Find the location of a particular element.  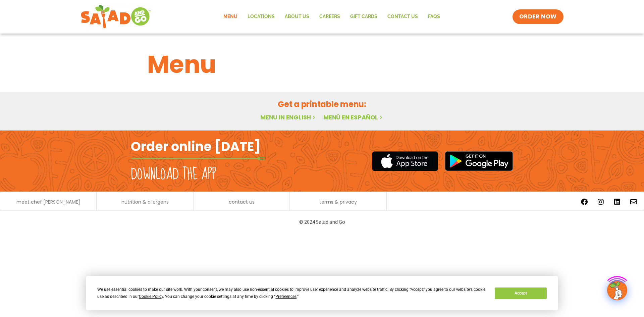

span: contact us is located at coordinates (241, 202).